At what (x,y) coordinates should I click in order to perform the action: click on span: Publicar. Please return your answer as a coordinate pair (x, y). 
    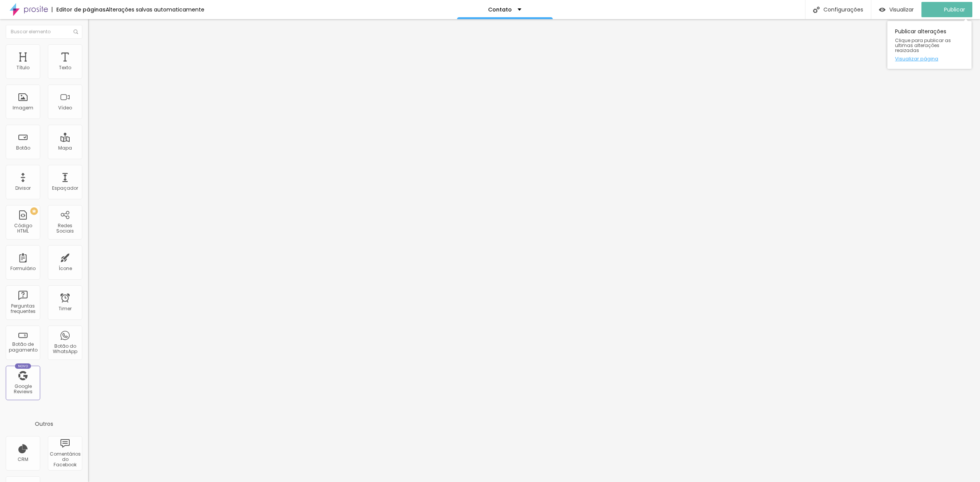
    Looking at the image, I should click on (954, 10).